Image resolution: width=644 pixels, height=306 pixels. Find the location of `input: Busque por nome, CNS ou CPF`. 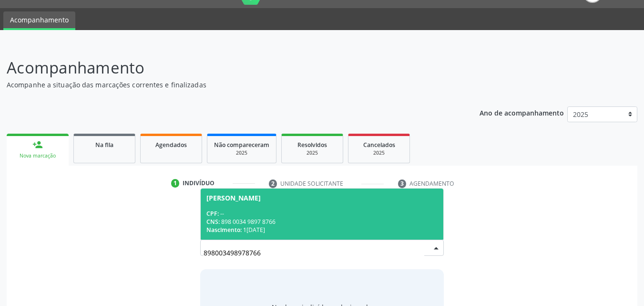

input: Busque por nome, CNS ou CPF is located at coordinates (314, 253).